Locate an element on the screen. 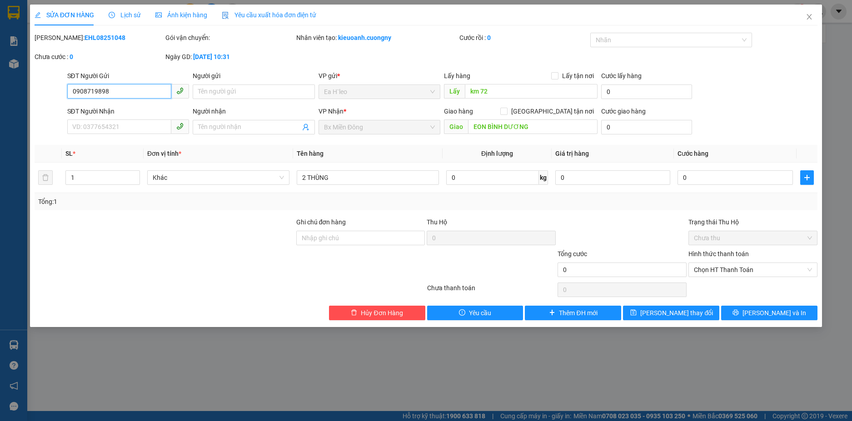  button: plus is located at coordinates (807, 178).